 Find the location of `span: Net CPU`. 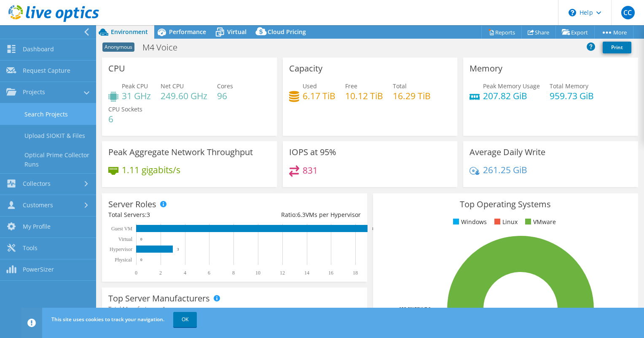

span: Net CPU is located at coordinates (172, 85).